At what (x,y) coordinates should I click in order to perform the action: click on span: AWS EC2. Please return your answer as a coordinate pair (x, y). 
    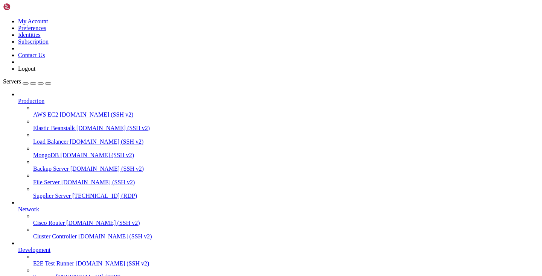
    Looking at the image, I should click on (46, 114).